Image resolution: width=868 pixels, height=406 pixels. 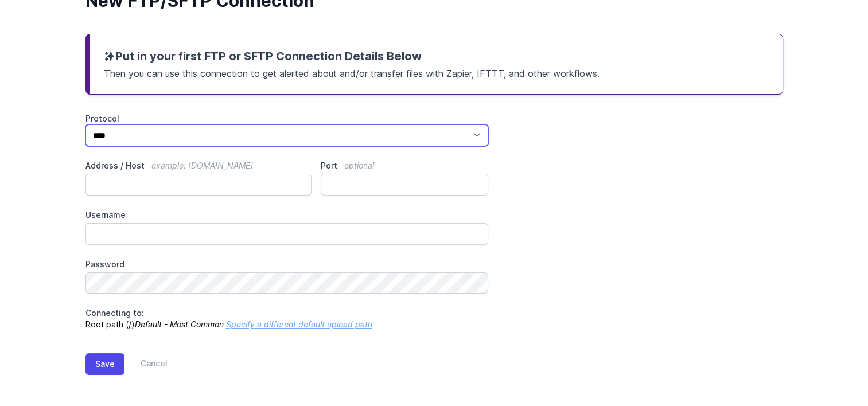 I want to click on span: optional, so click(x=359, y=165).